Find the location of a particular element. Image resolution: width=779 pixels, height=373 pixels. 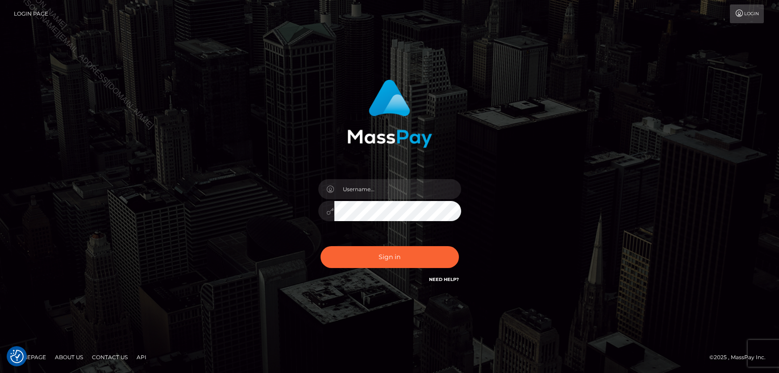

div: © 2025 , MassPay Inc. is located at coordinates (741, 357).